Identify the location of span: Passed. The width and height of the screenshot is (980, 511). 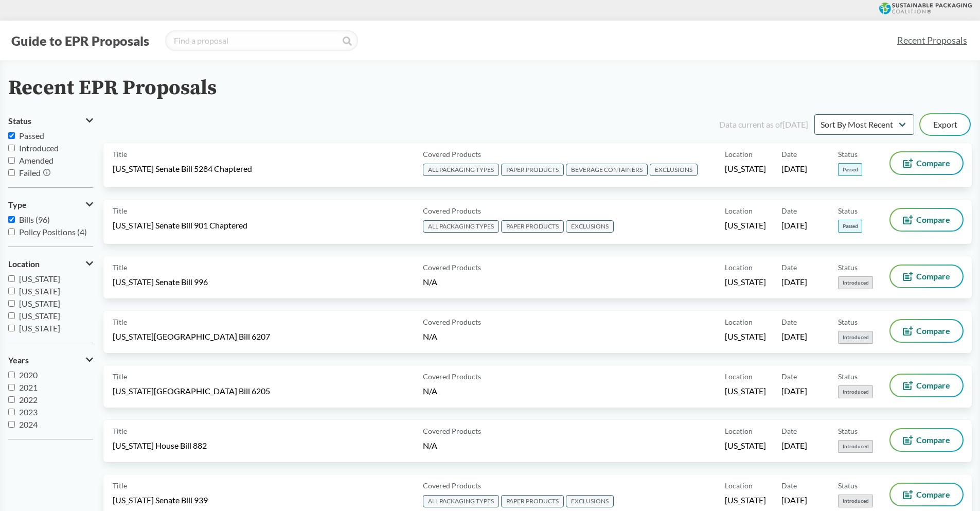
(32, 136).